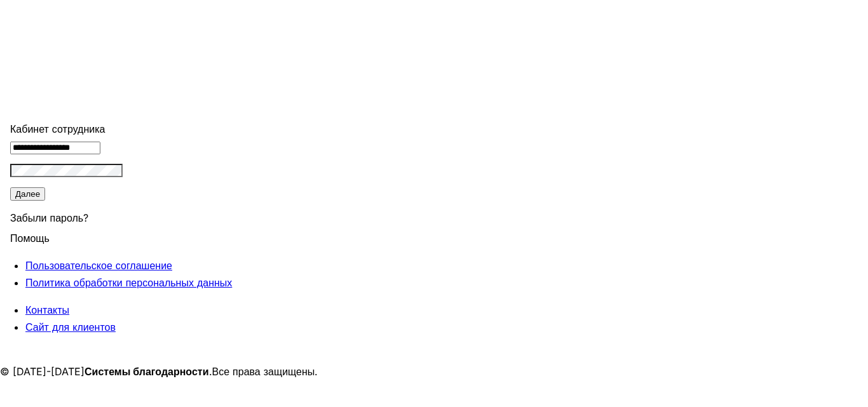 Image resolution: width=868 pixels, height=407 pixels. Describe the element at coordinates (147, 371) in the screenshot. I see `strong: Системы благодарности` at that location.